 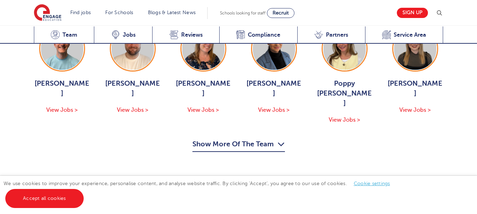 I want to click on a: Partners, so click(x=331, y=35).